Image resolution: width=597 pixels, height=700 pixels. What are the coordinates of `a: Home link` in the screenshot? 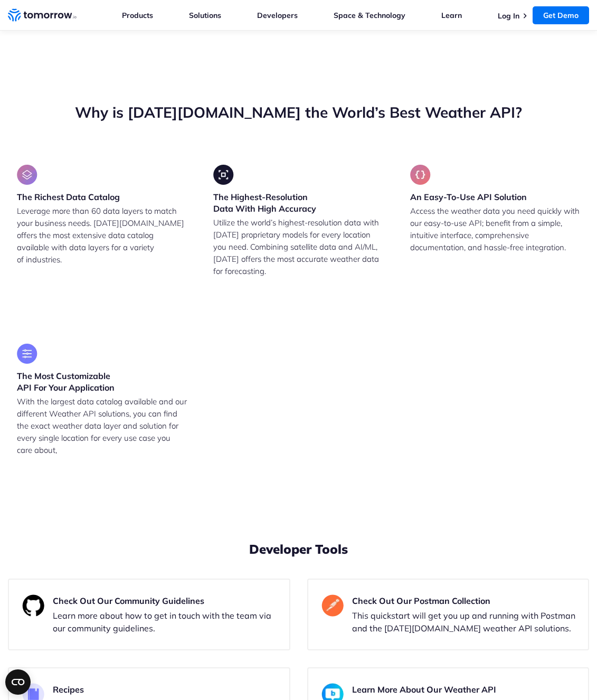 It's located at (42, 16).